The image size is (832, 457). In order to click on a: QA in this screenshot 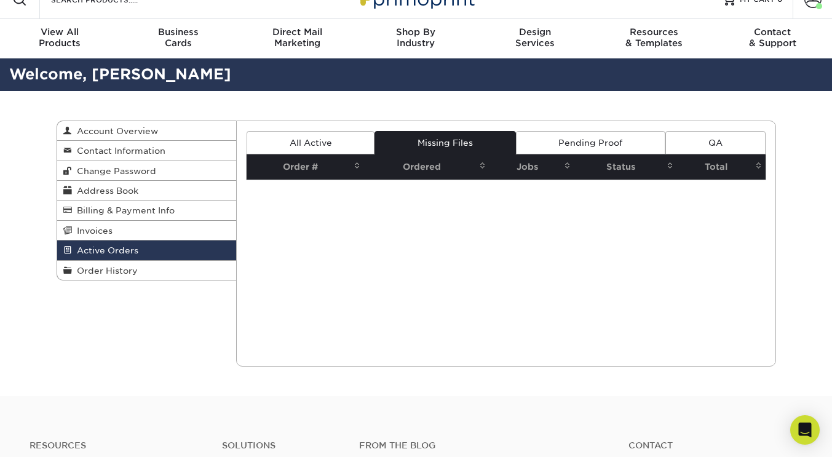, I will do `click(715, 143)`.